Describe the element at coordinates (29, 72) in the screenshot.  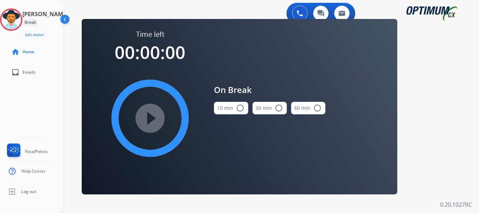
I see `span: Emails` at that location.